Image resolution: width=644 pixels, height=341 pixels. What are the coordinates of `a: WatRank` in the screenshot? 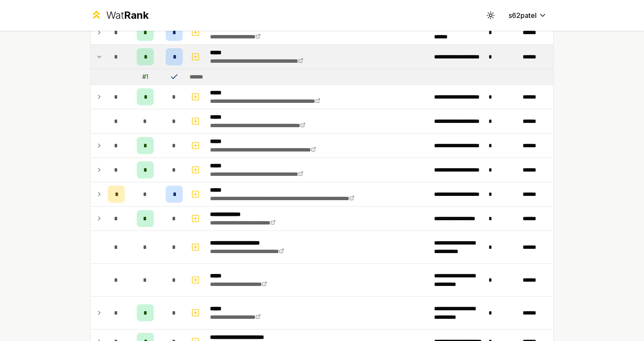 It's located at (119, 15).